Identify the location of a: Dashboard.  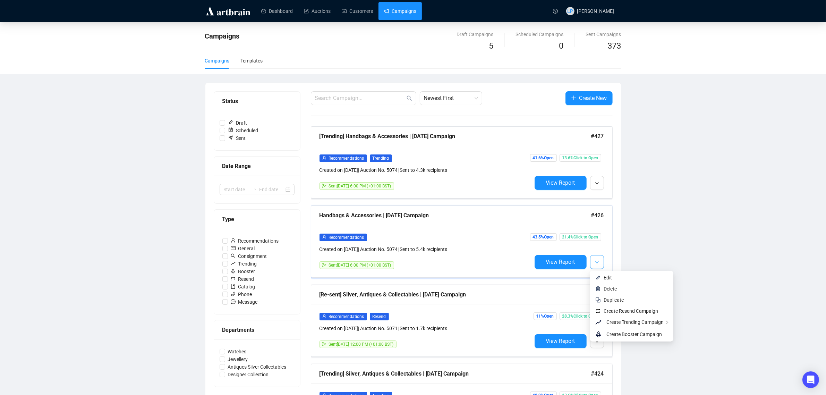
(277, 11).